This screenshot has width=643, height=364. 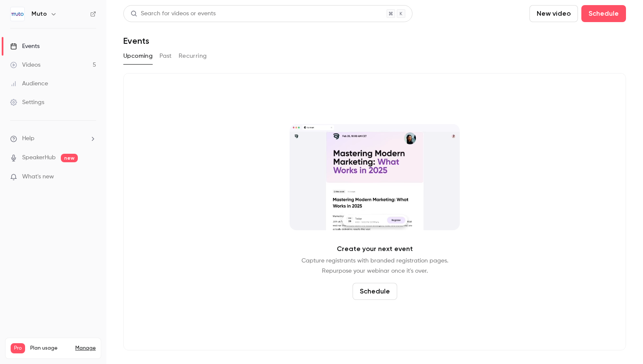 I want to click on div: Events, so click(x=25, y=47).